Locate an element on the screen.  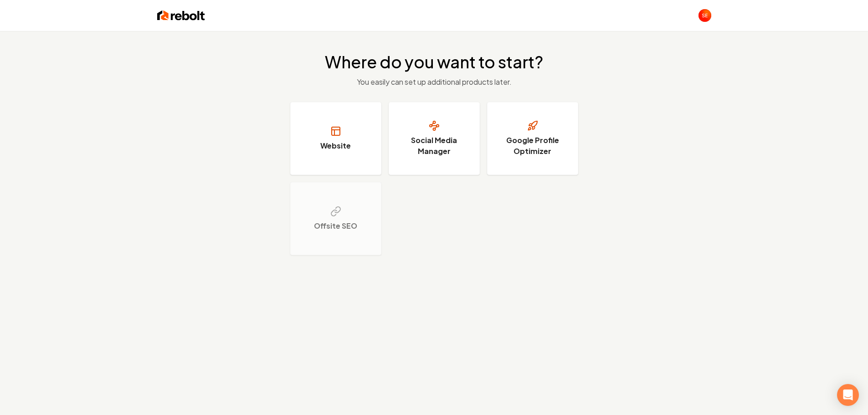
p: You easily can set up additional products later. is located at coordinates (434, 82).